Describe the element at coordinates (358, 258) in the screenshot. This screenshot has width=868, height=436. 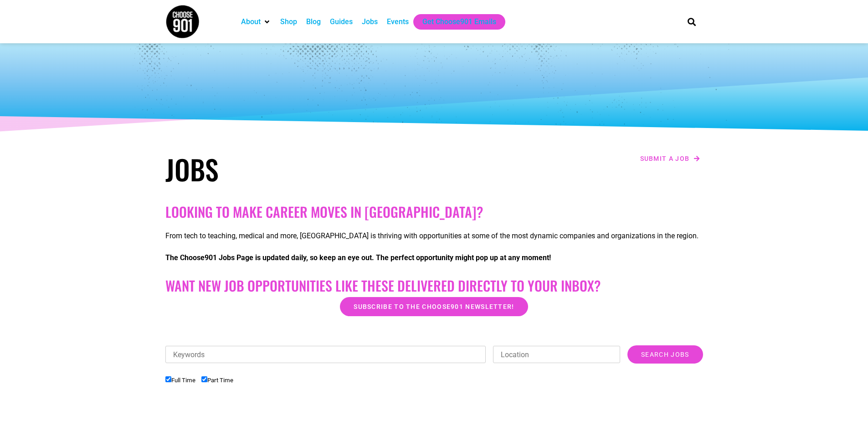
I see `strong: The Choose901 Jobs Page is updated daily, so keep an eye out. The perfect opportunity might pop u...` at that location.